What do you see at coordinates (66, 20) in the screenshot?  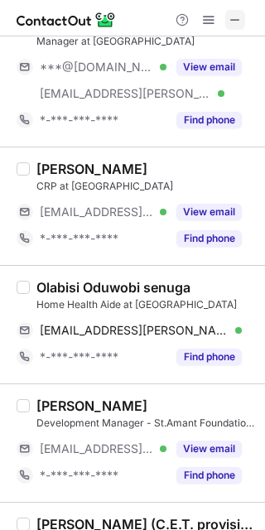 I see `img: ContactOut v5.3.10` at bounding box center [66, 20].